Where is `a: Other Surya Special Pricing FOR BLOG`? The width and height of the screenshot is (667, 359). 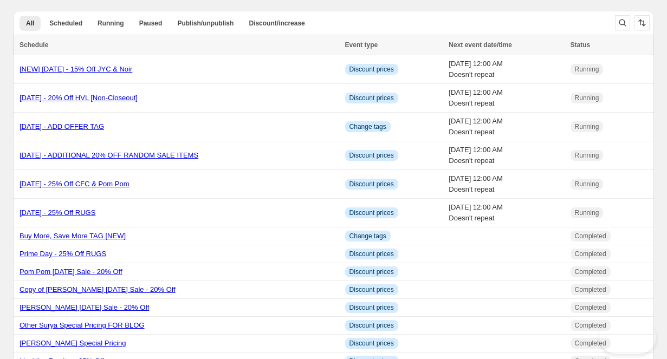 a: Other Surya Special Pricing FOR BLOG is located at coordinates (82, 325).